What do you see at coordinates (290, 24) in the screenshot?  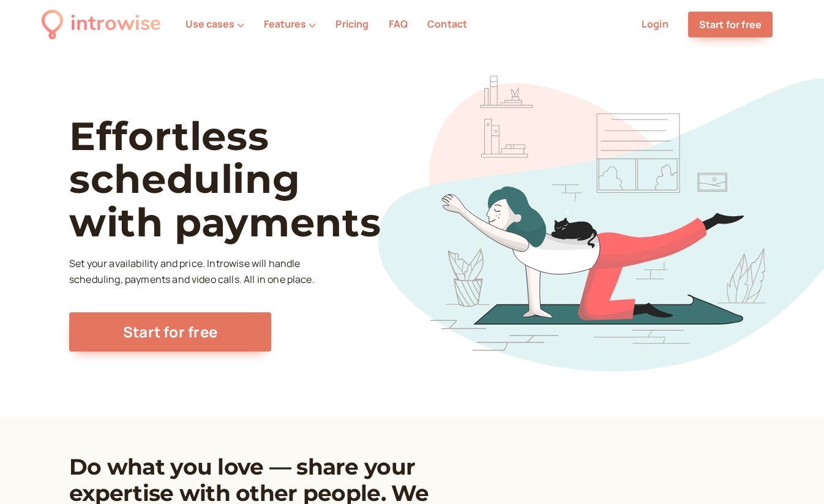 I see `button: Features` at bounding box center [290, 24].